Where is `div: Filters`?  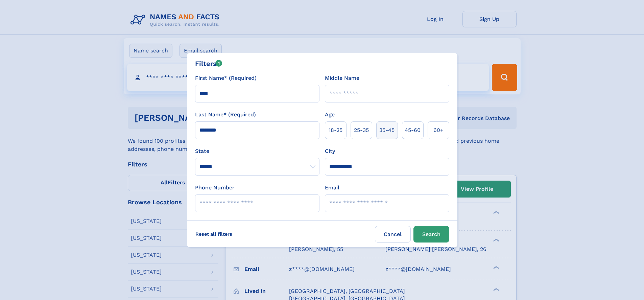
div: Filters is located at coordinates (208, 64).